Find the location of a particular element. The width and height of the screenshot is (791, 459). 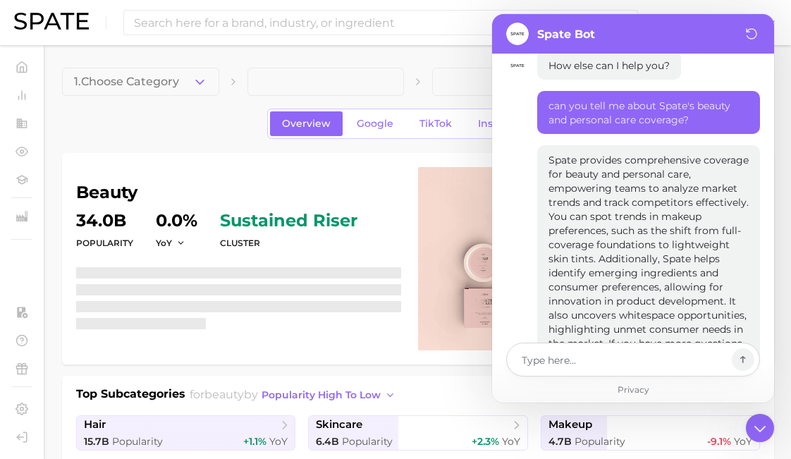

span: TikTok is located at coordinates (436, 123).